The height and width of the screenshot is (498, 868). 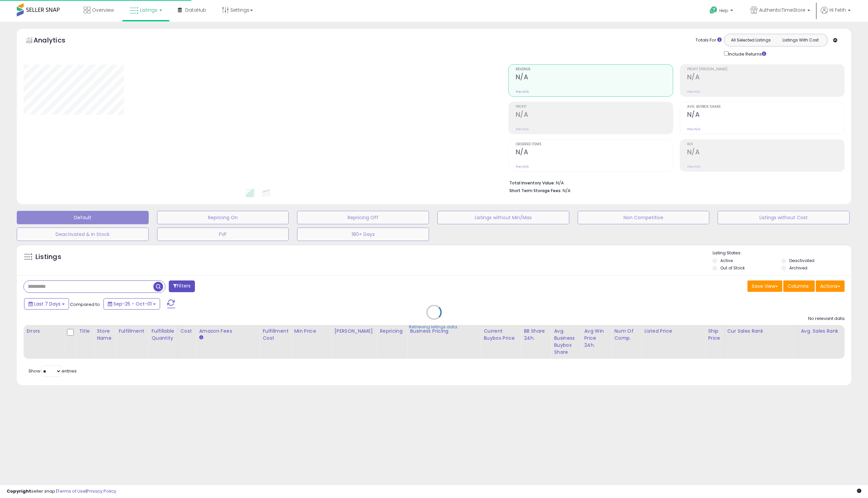 What do you see at coordinates (103, 10) in the screenshot?
I see `span: Overview` at bounding box center [103, 10].